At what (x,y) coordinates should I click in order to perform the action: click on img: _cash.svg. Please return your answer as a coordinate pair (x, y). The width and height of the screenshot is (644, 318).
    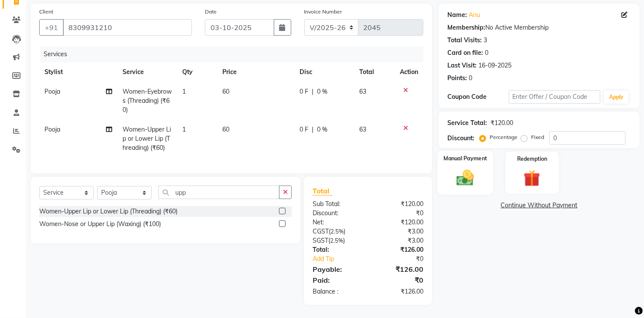
    Looking at the image, I should click on (465, 178).